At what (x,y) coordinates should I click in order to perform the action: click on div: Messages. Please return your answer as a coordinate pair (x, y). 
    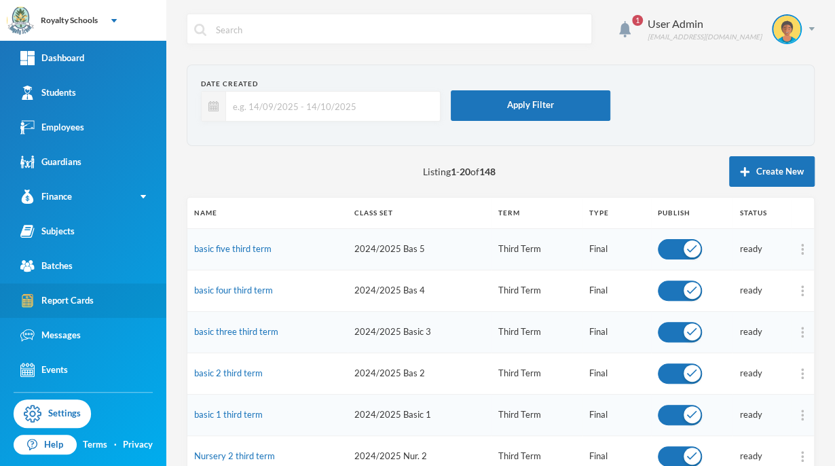
    Looking at the image, I should click on (50, 335).